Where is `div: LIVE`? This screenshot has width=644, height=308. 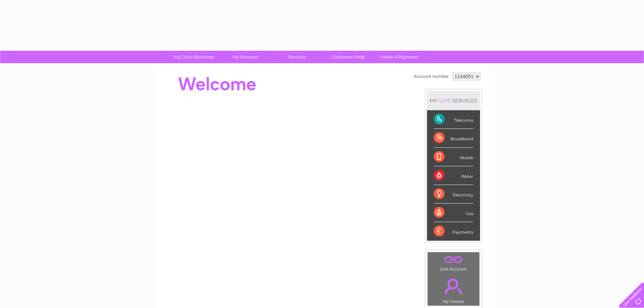 div: LIVE is located at coordinates (445, 100).